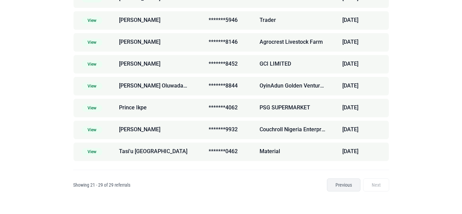 This screenshot has height=214, width=462. Describe the element at coordinates (292, 152) in the screenshot. I see `td: Material` at that location.